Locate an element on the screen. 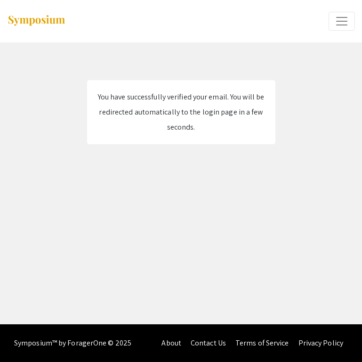 Image resolution: width=362 pixels, height=362 pixels. a: About is located at coordinates (171, 342).